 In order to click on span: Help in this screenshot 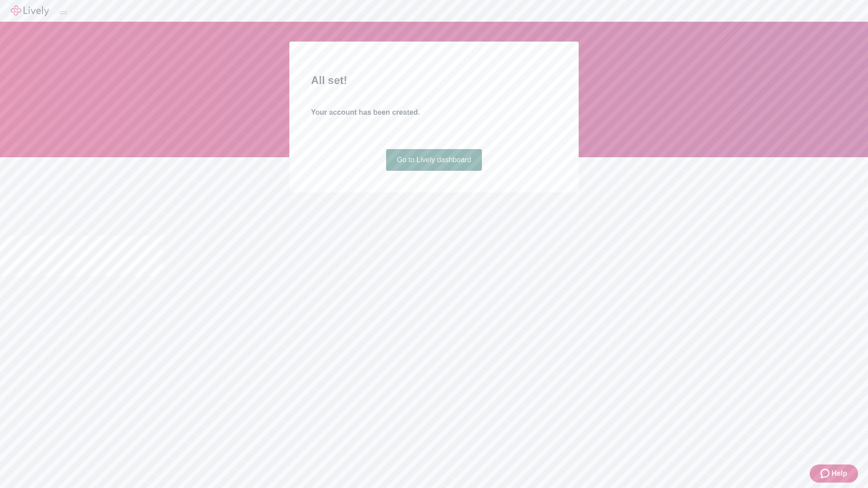, I will do `click(839, 474)`.